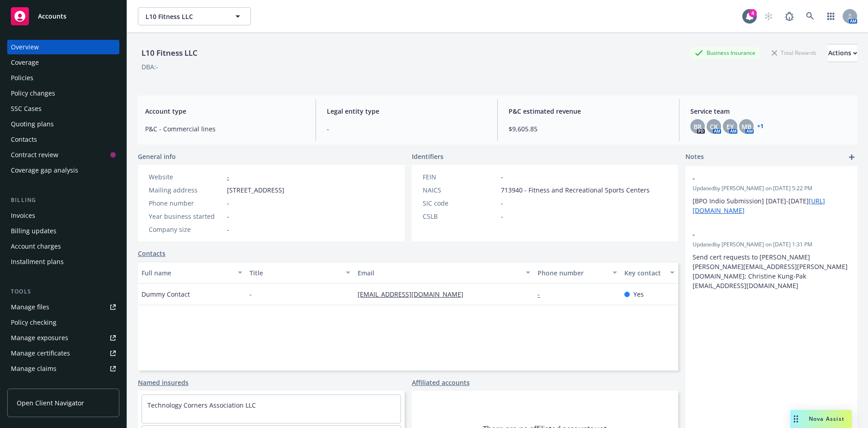  I want to click on div: Key contact, so click(644, 273).